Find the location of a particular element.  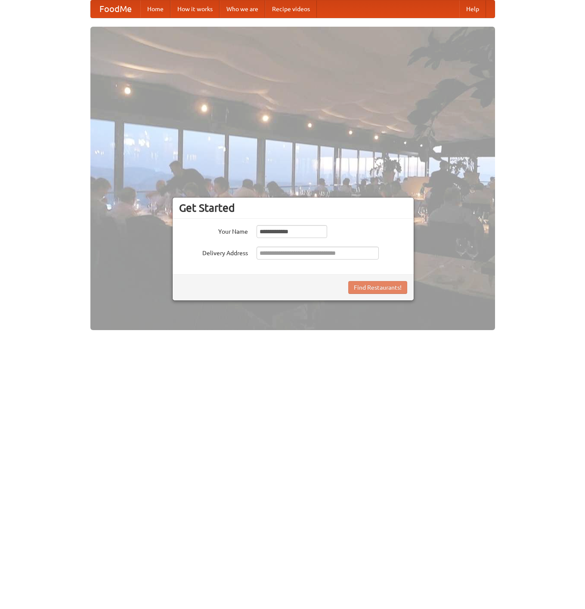

a: Help is located at coordinates (473, 9).